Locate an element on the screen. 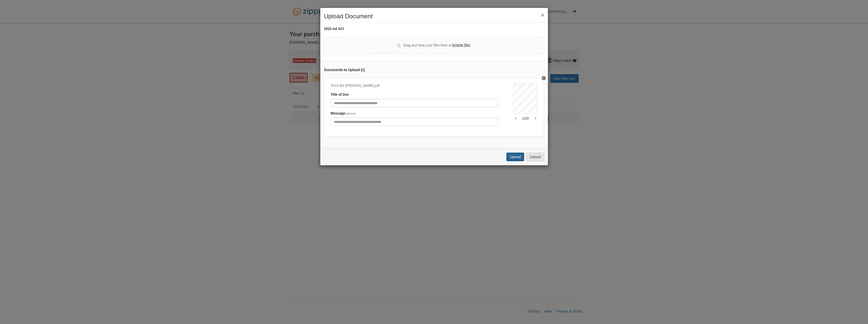  input: Include any comments on this document is located at coordinates (414, 122).